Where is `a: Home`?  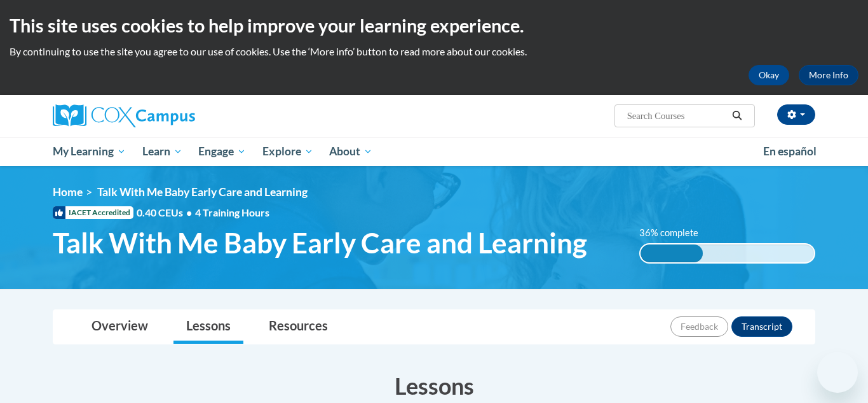 a: Home is located at coordinates (67, 192).